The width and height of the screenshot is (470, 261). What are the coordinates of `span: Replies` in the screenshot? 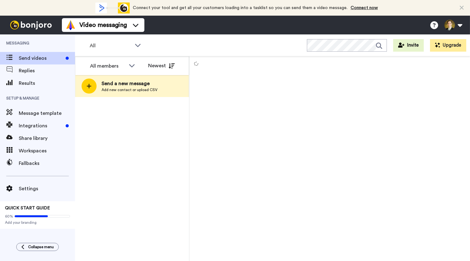 It's located at (47, 71).